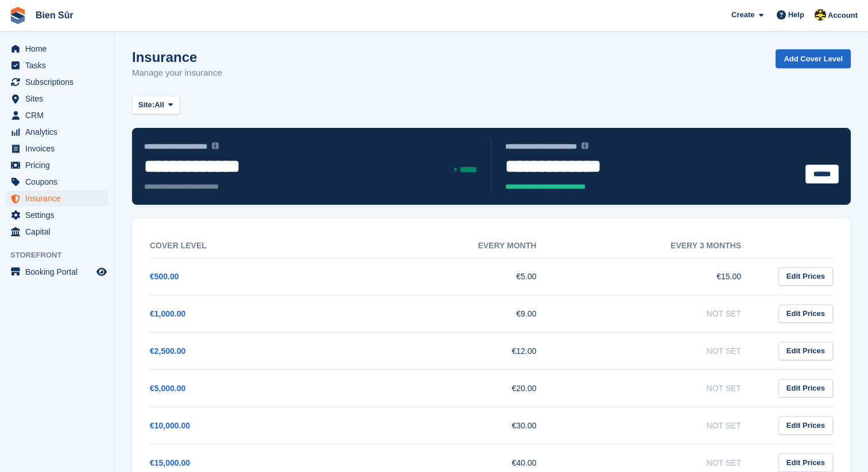 The image size is (868, 472). What do you see at coordinates (60, 149) in the screenshot?
I see `span: Invoices` at bounding box center [60, 149].